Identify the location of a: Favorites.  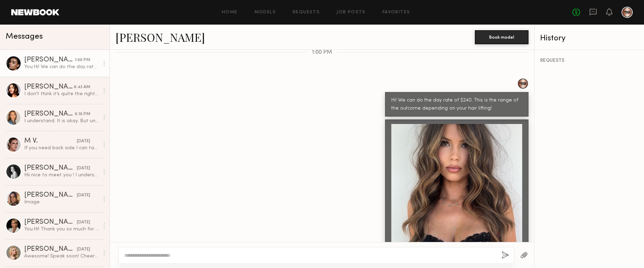
(396, 12).